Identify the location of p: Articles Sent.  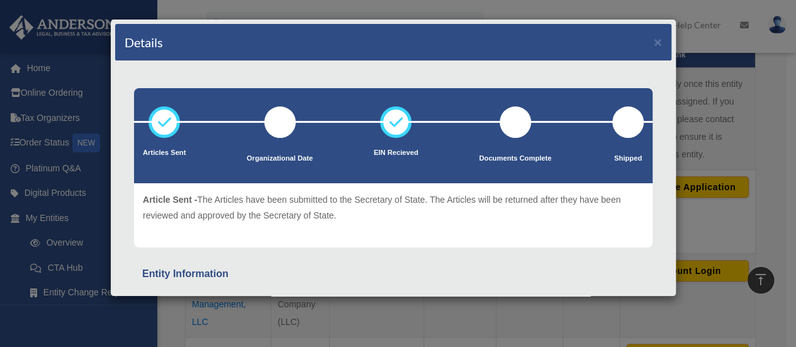
(164, 153).